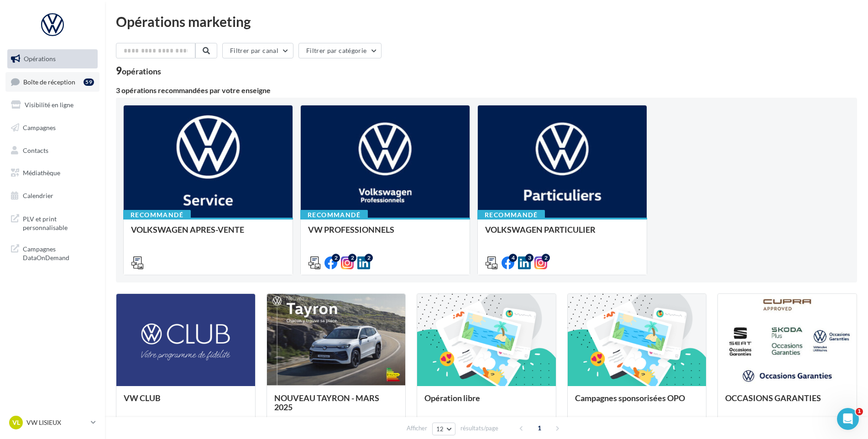 The height and width of the screenshot is (439, 868). I want to click on div: 3 opérations recommandées par votre enseigne, so click(486, 90).